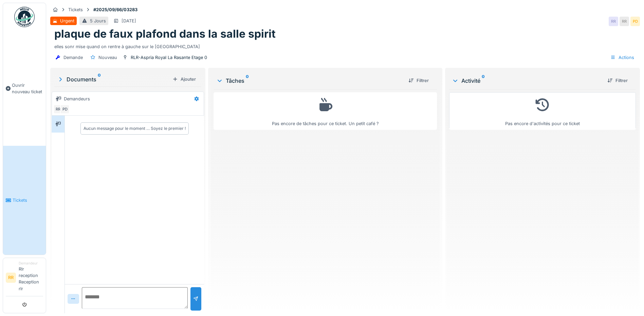  I want to click on div: 5 Jours, so click(98, 21).